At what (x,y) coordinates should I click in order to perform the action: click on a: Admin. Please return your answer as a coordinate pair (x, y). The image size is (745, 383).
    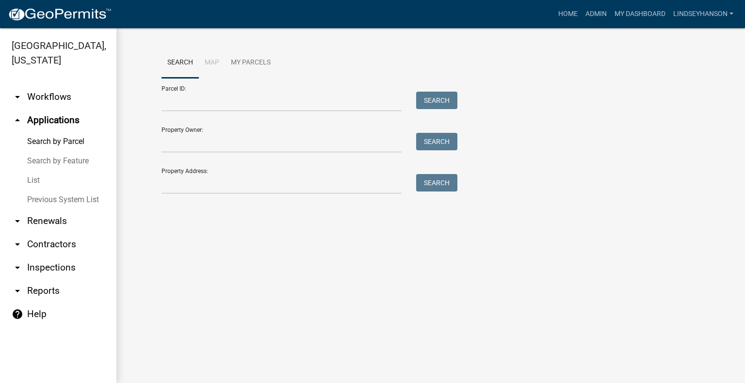
    Looking at the image, I should click on (596, 14).